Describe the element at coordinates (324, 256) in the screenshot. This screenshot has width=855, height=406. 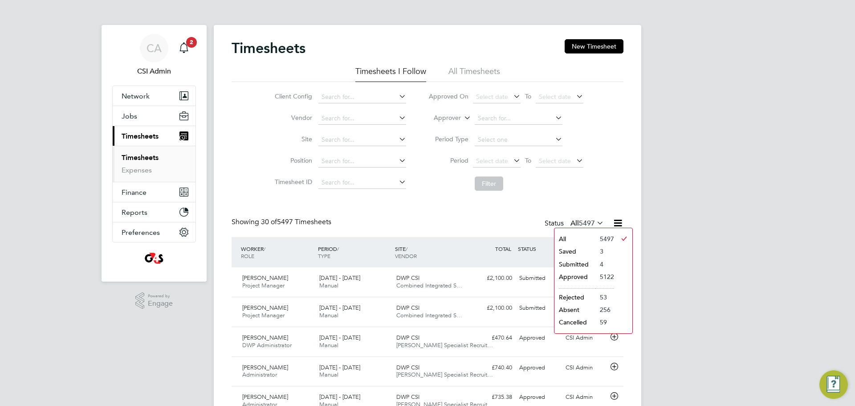
I see `span: TYPE` at that location.